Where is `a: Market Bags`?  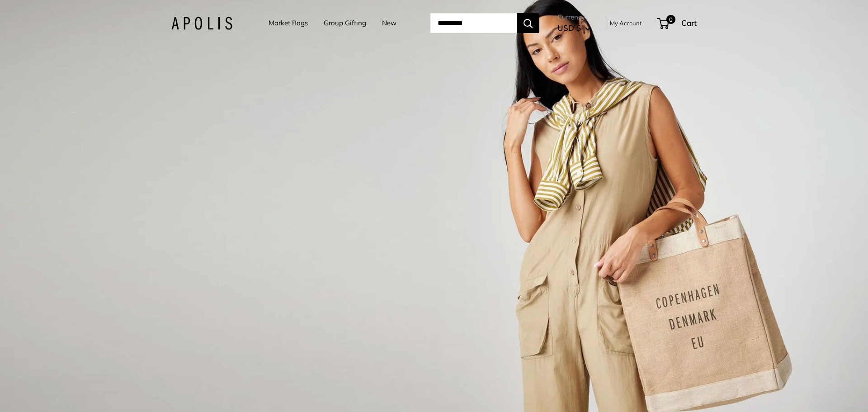 a: Market Bags is located at coordinates (288, 23).